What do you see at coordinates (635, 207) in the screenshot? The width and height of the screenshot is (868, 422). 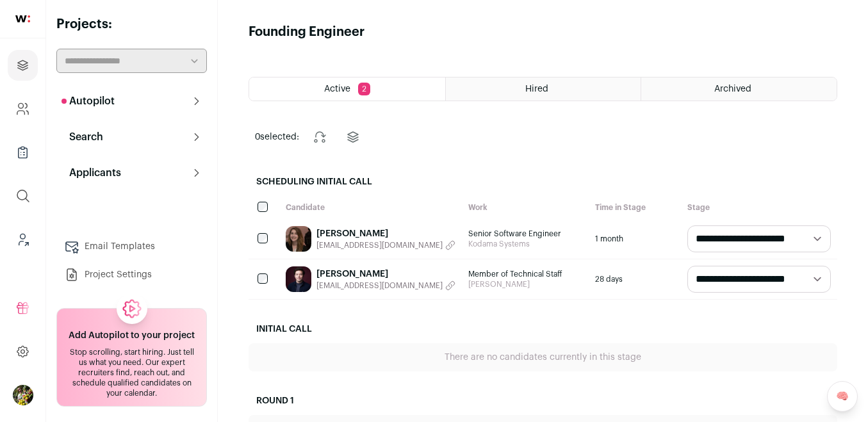 I see `div: Time in Stage` at bounding box center [635, 207].